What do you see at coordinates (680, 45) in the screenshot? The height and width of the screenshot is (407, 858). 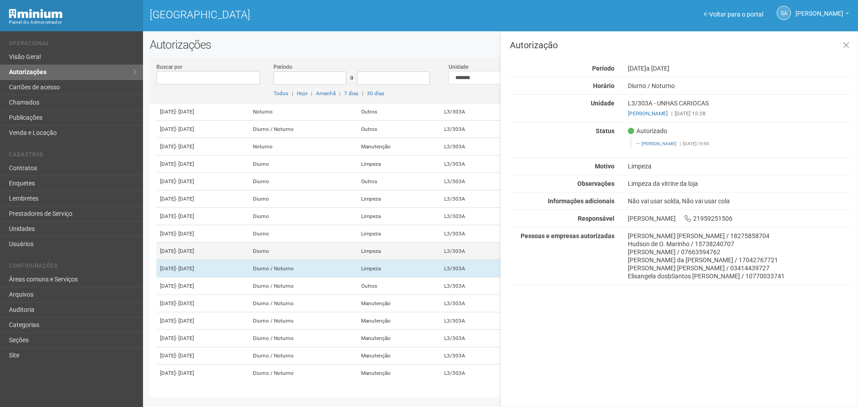 I see `h3: Autorização` at bounding box center [680, 45].